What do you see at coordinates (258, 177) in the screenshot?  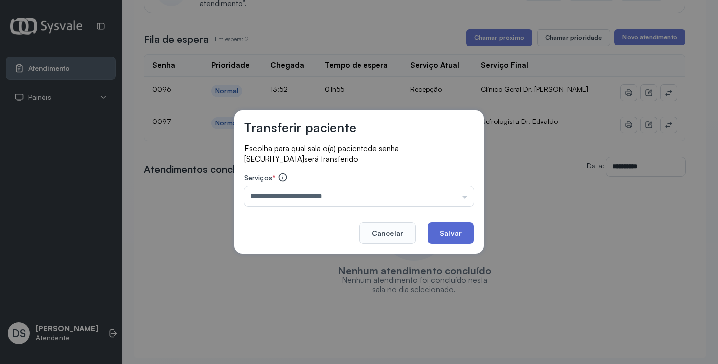 I see `span: Serviços` at bounding box center [258, 177].